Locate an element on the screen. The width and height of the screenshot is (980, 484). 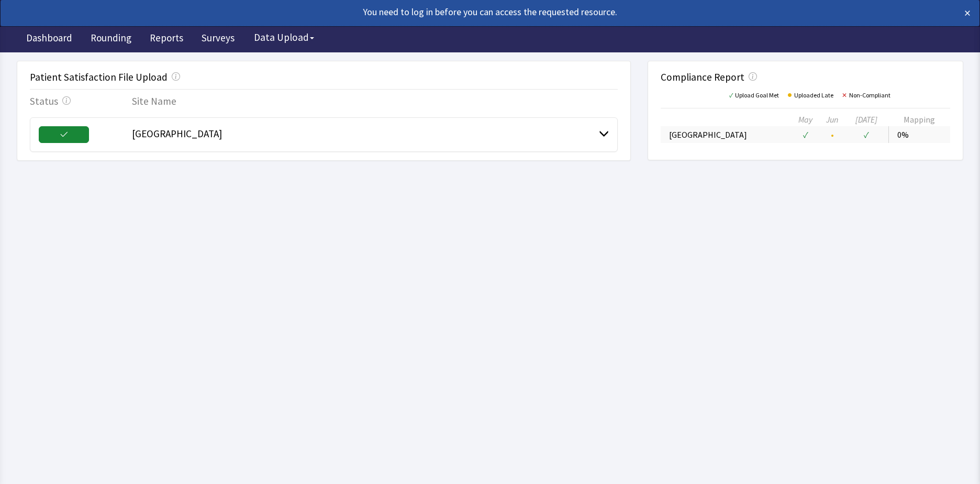
em: May is located at coordinates (805, 119).